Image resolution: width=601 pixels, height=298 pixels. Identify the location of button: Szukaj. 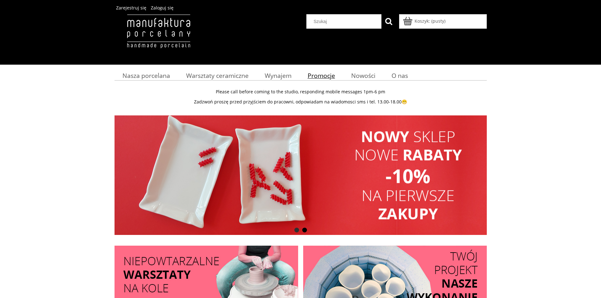
(389, 21).